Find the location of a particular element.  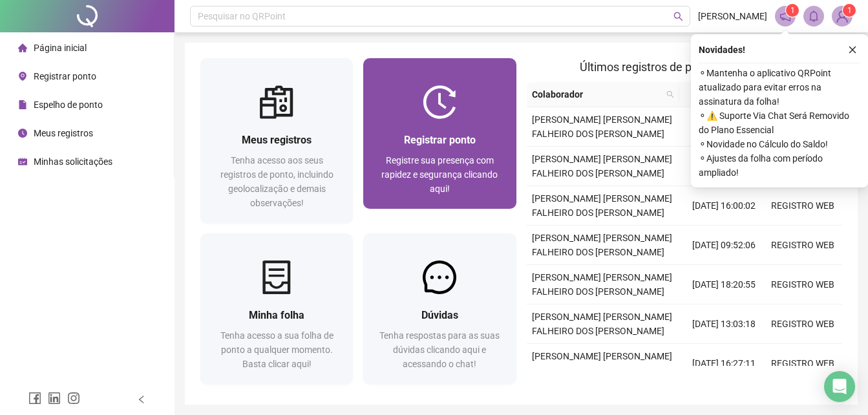

span: Tenha acesso a sua folha de ponto a qualquer momento. Basta clicar aqui! is located at coordinates (277, 350).